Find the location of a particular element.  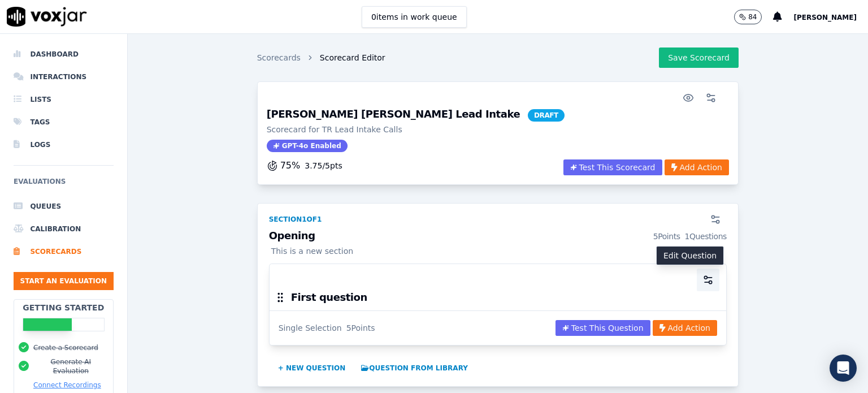

div: 1 Questions is located at coordinates (706, 236).